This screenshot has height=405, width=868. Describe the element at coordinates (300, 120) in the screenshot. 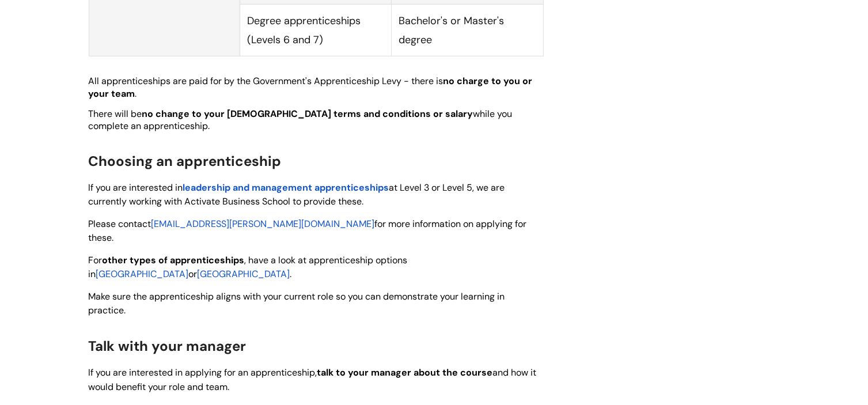

I see `span: There will be while you complete an apprenticeship.` at that location.